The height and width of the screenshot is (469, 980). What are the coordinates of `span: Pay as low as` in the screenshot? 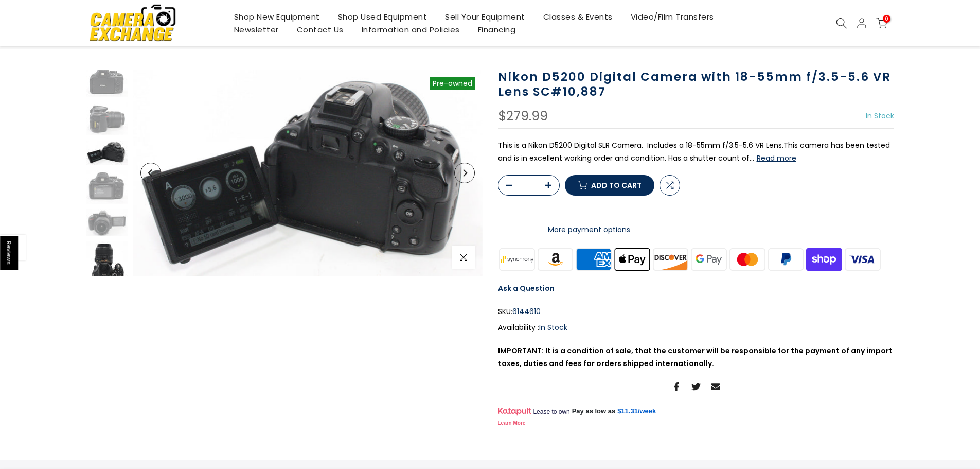 It's located at (594, 411).